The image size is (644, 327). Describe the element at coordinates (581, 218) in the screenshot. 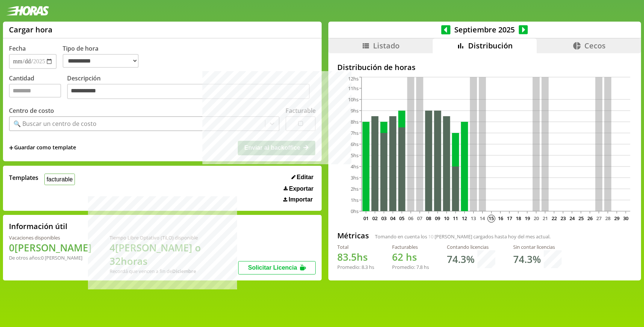

I see `text: 25` at that location.